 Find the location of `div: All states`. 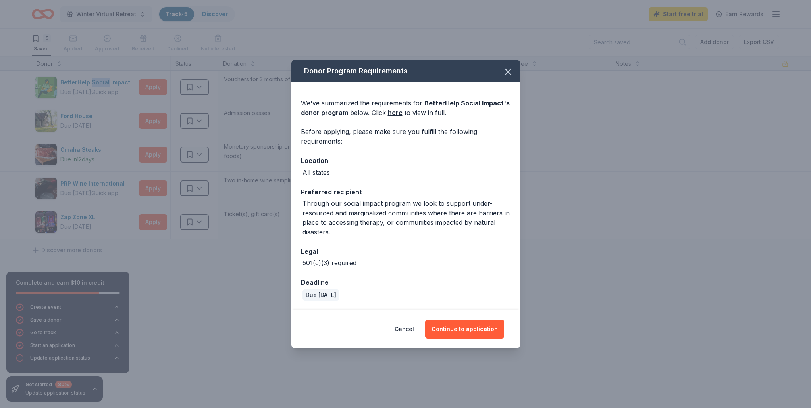

div: All states is located at coordinates (316, 173).